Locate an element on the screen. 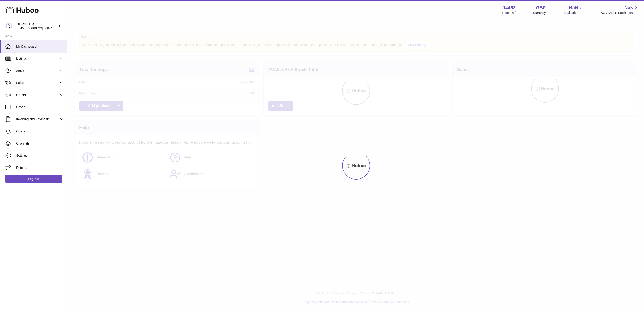 This screenshot has height=311, width=644. div: Huboo Ref is located at coordinates (508, 13).